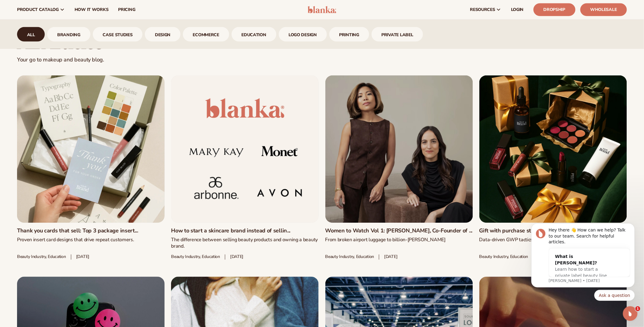 The image size is (644, 327). Describe the element at coordinates (67, 59) in the screenshot. I see `p: Message from Lee, sent 3d ago` at that location.